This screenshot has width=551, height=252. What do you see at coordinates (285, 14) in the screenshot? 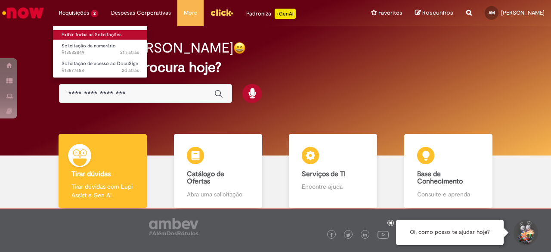
I see `p: +GenAi` at bounding box center [285, 14].